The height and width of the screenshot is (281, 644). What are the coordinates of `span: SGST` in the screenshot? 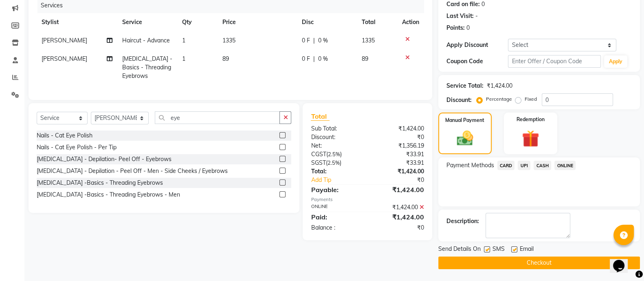 It's located at (318, 163).